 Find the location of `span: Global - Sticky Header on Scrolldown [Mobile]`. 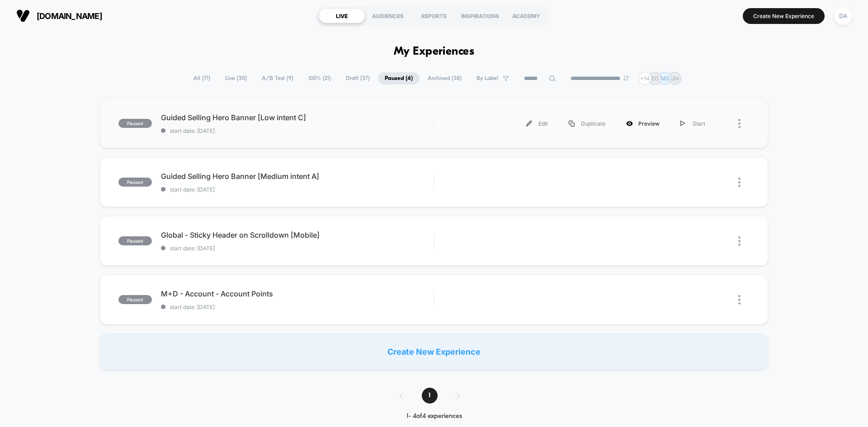

span: Global - Sticky Header on Scrolldown [Mobile] is located at coordinates (297, 235).